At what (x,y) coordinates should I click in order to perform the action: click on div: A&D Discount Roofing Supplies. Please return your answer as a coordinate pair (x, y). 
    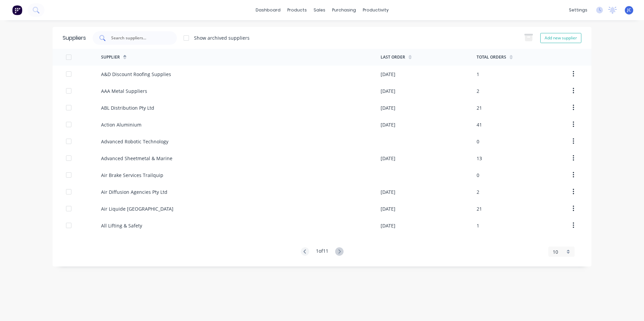
    Looking at the image, I should click on (136, 74).